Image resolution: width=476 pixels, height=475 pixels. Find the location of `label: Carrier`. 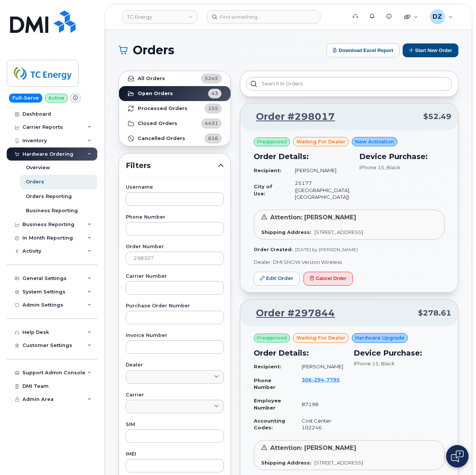

label: Carrier is located at coordinates (174, 395).